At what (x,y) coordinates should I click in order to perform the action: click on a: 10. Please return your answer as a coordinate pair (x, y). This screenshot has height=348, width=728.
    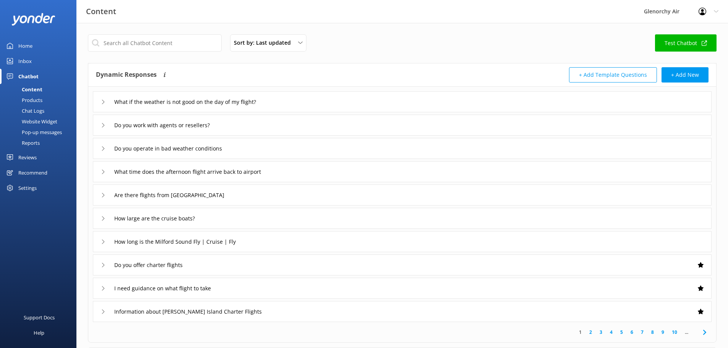
    Looking at the image, I should click on (675, 332).